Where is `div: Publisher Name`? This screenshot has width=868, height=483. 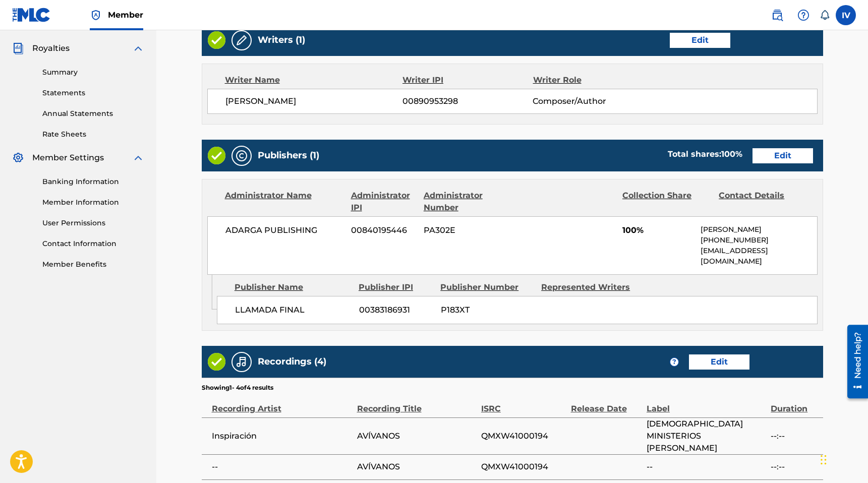 div: Publisher Name is located at coordinates (292, 288).